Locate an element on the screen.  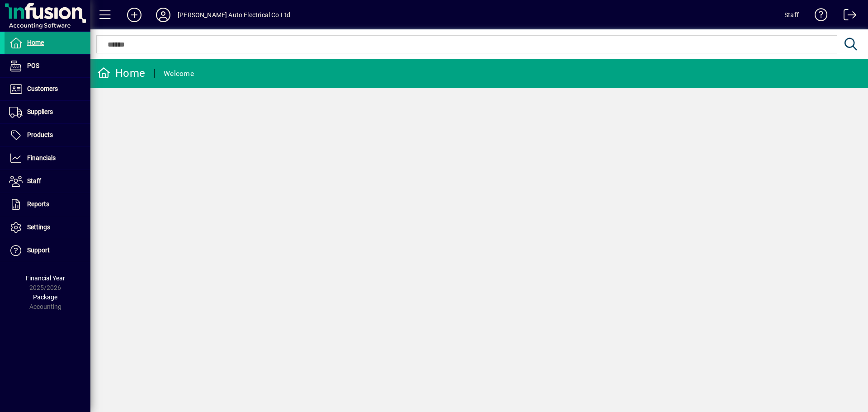
span: Support is located at coordinates (38, 250).